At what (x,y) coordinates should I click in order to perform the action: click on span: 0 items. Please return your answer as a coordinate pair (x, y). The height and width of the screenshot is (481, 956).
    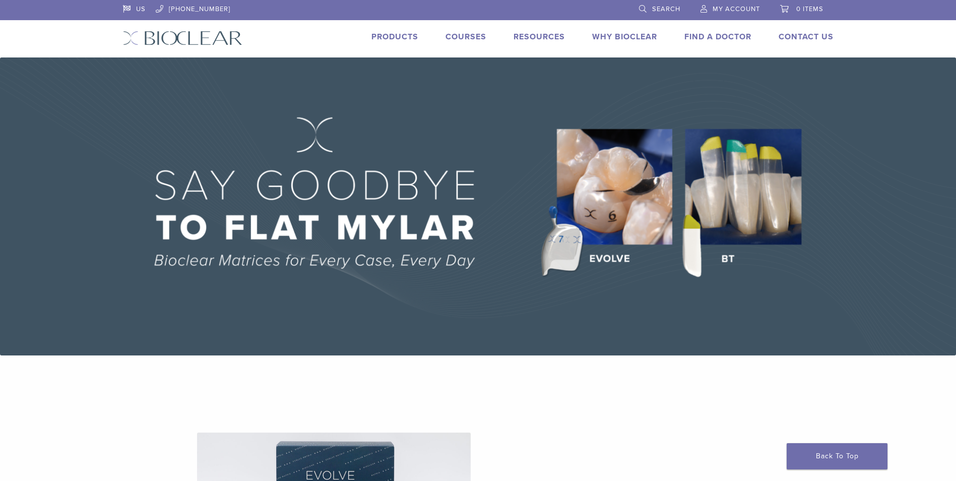
    Looking at the image, I should click on (810, 9).